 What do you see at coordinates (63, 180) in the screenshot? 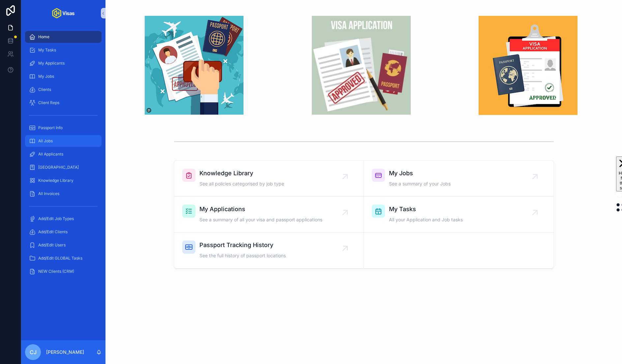
I see `a: Knowledge Library` at bounding box center [63, 180].